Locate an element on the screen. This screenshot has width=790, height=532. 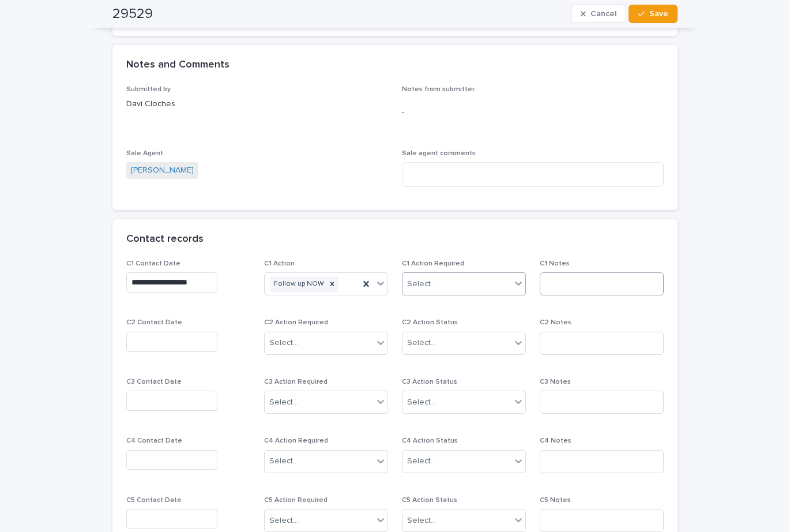
div: Follow up NOW is located at coordinates (298, 284).